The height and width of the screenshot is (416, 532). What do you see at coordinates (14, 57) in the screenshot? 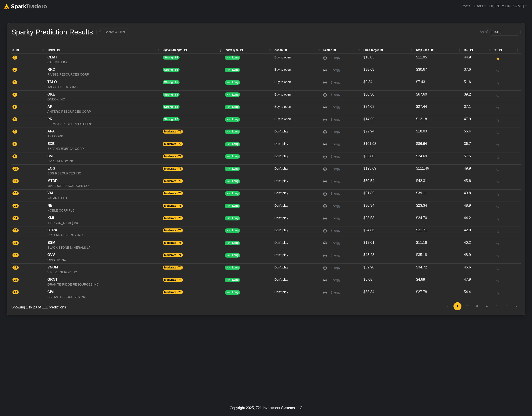
I see `span: 1` at bounding box center [14, 57].